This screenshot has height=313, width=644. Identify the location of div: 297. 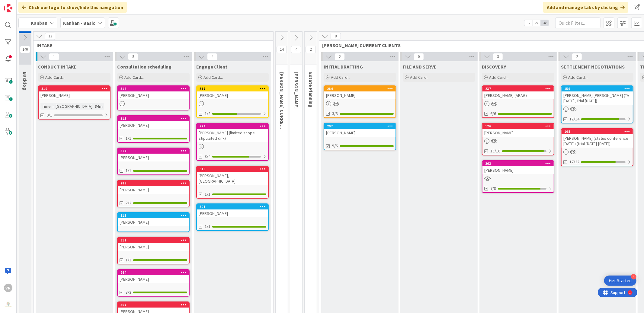
(361, 126).